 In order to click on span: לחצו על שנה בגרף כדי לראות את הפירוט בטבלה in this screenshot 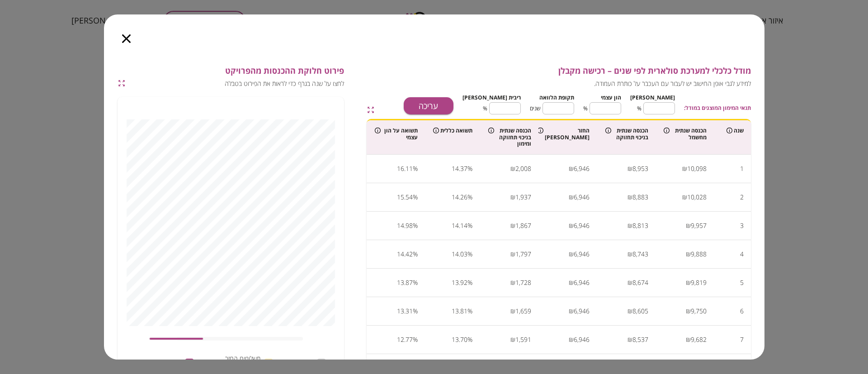, I will do `click(236, 84)`.